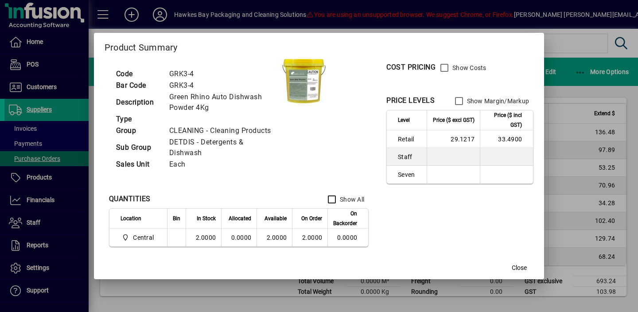  I want to click on td: Bar Code, so click(138, 85).